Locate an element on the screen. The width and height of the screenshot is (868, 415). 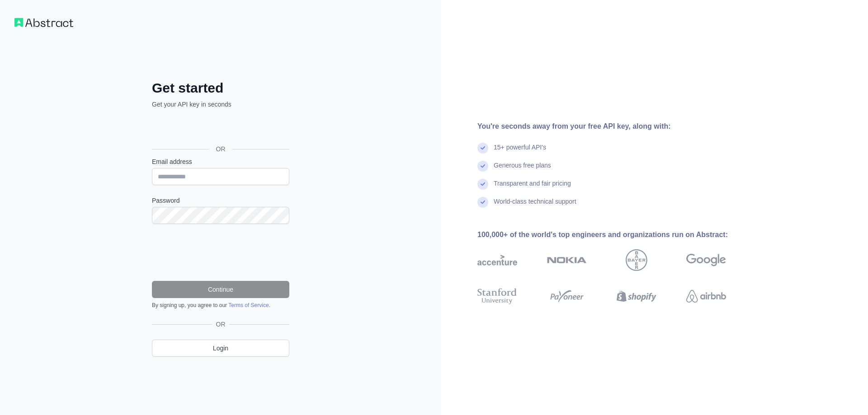
h2: Get started is located at coordinates (220, 88).